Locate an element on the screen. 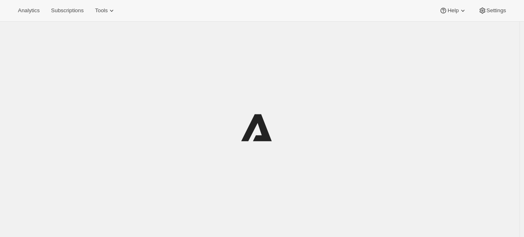 The image size is (524, 237). span: Analytics is located at coordinates (29, 11).